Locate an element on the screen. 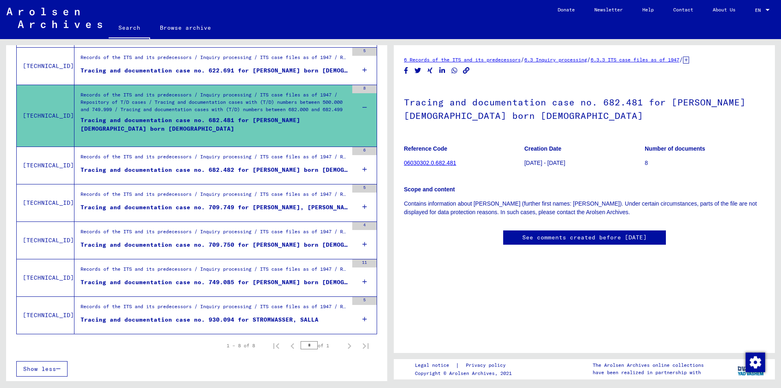  a: Browse archive is located at coordinates (186, 28).